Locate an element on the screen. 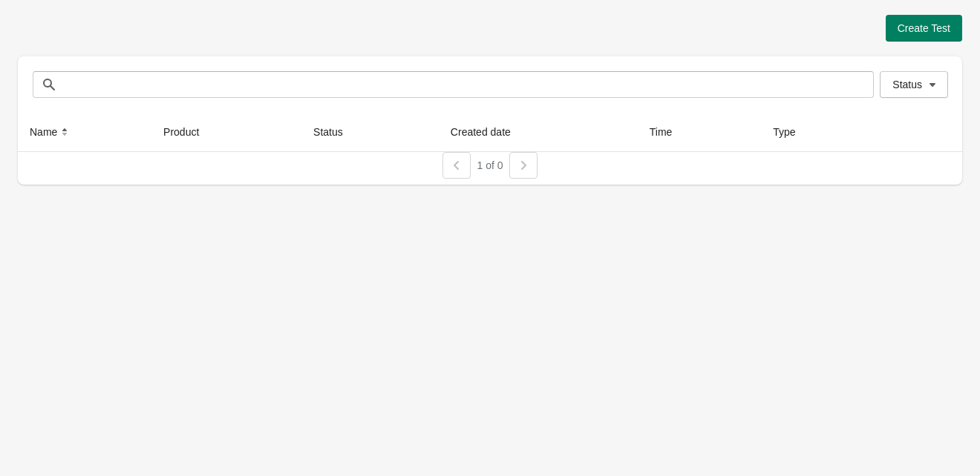 This screenshot has height=476, width=980. button: Name is located at coordinates (51, 132).